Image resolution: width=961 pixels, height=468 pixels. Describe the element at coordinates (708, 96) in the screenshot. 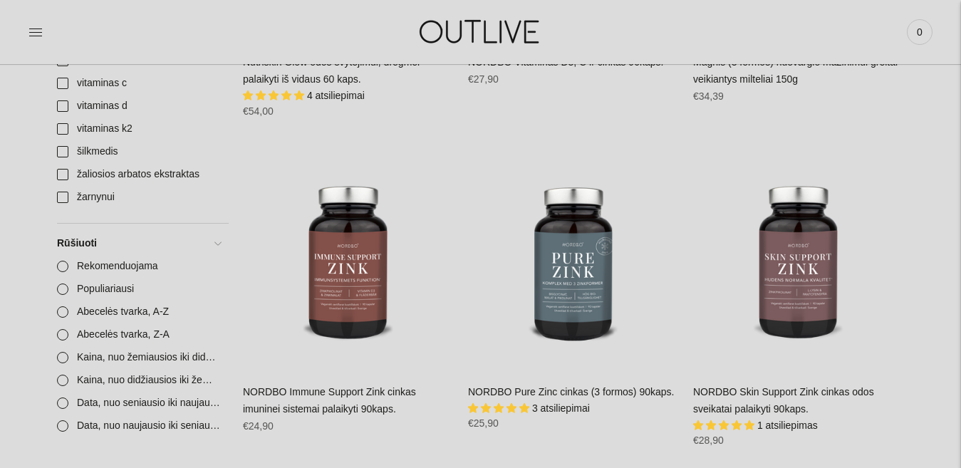

I see `span: €34,39` at that location.